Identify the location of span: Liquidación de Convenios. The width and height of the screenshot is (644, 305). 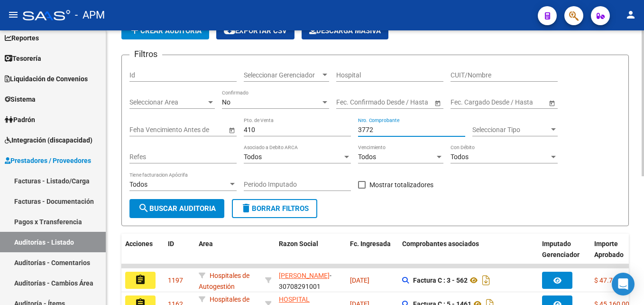
(46, 79).